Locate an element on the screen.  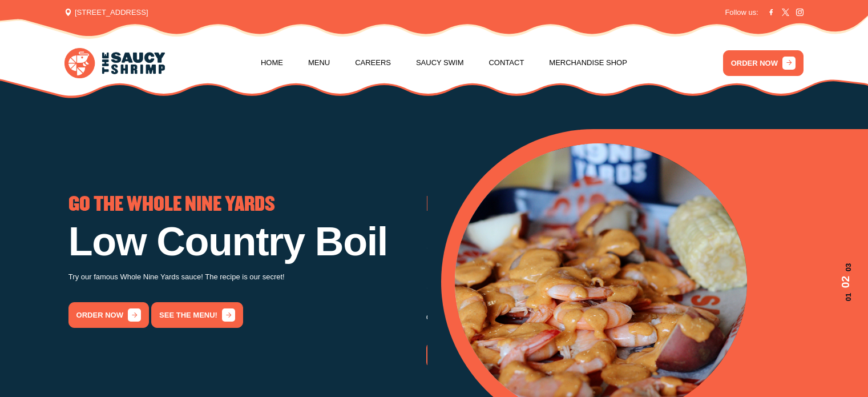
a: Menu is located at coordinates (319, 63).